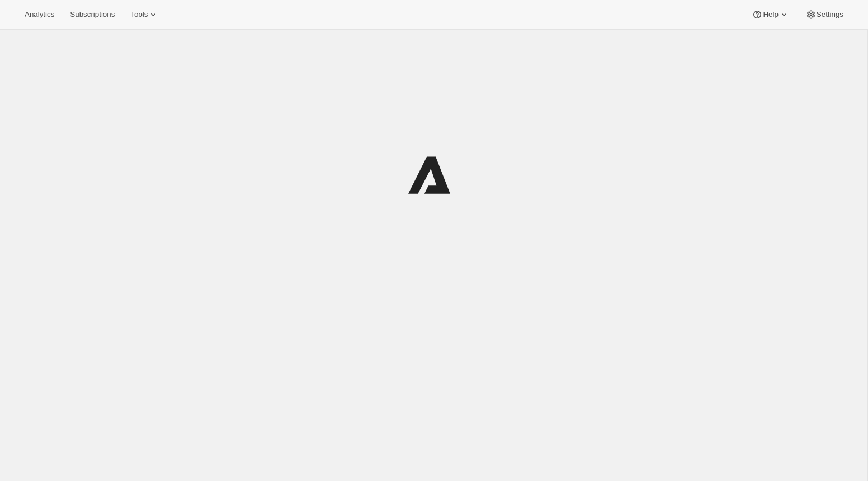 The image size is (868, 481). I want to click on span: Help, so click(770, 15).